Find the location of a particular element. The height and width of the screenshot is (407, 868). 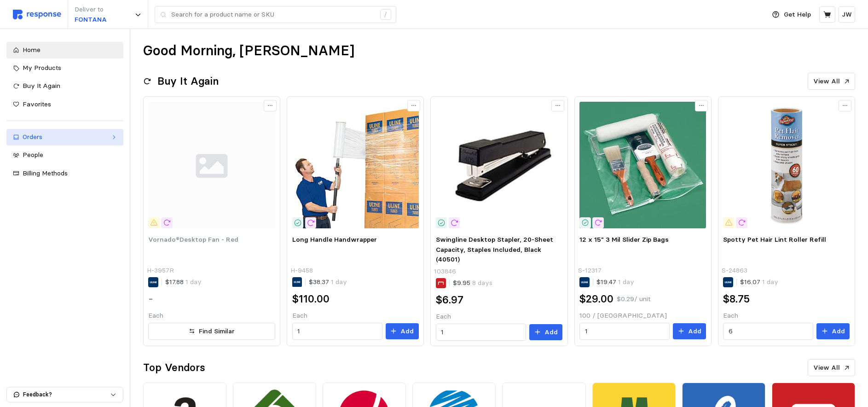

span: Buy It Again is located at coordinates (41, 85).